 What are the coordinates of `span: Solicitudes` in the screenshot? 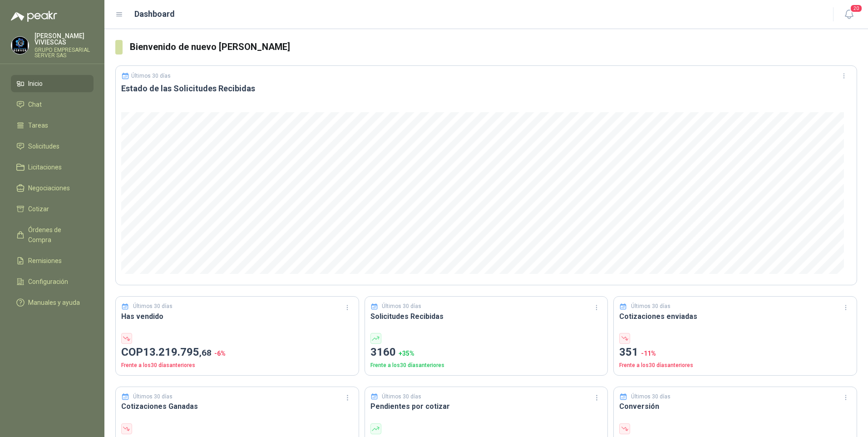 It's located at (44, 146).